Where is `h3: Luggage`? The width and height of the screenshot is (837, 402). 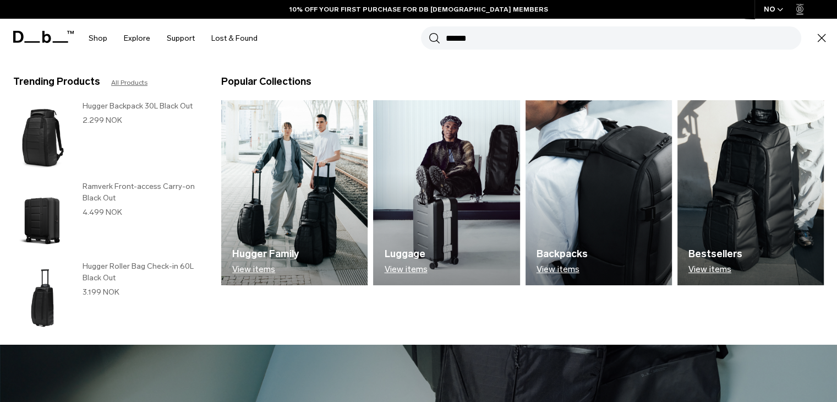 h3: Luggage is located at coordinates (406, 254).